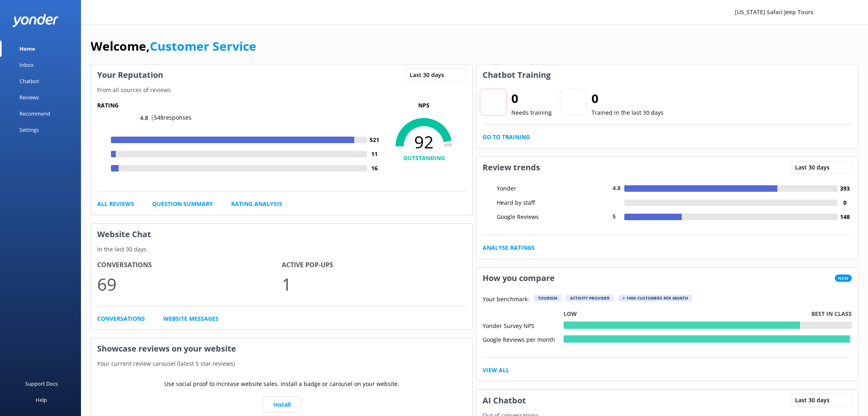 This screenshot has width=868, height=416. What do you see at coordinates (504, 401) in the screenshot?
I see `h3: AI Chatbot` at bounding box center [504, 401].